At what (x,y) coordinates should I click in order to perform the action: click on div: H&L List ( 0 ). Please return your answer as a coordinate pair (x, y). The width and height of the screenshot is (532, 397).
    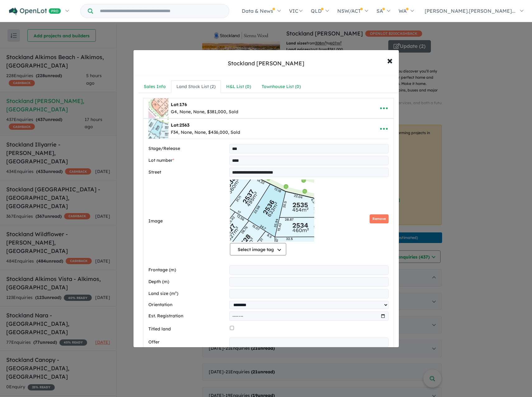
    Looking at the image, I should click on (239, 87).